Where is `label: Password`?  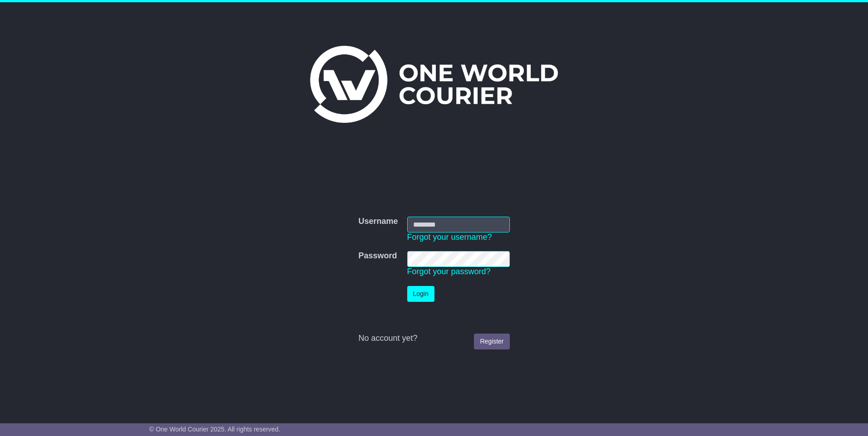 label: Password is located at coordinates (377, 256).